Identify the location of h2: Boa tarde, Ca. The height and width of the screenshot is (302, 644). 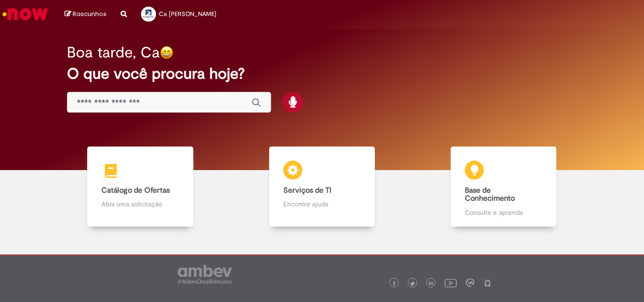
(113, 52).